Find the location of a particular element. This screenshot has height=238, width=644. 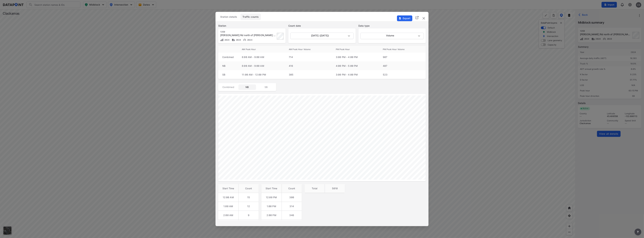

label: Count date is located at coordinates (322, 26).